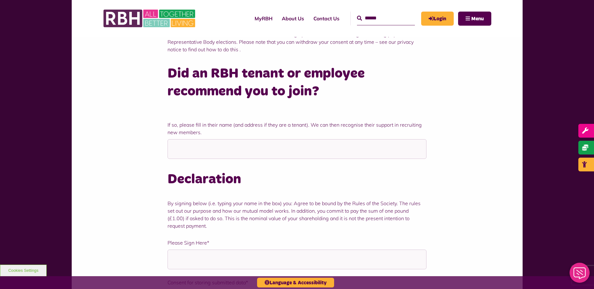  Describe the element at coordinates (477, 19) in the screenshot. I see `span: Menu` at that location.